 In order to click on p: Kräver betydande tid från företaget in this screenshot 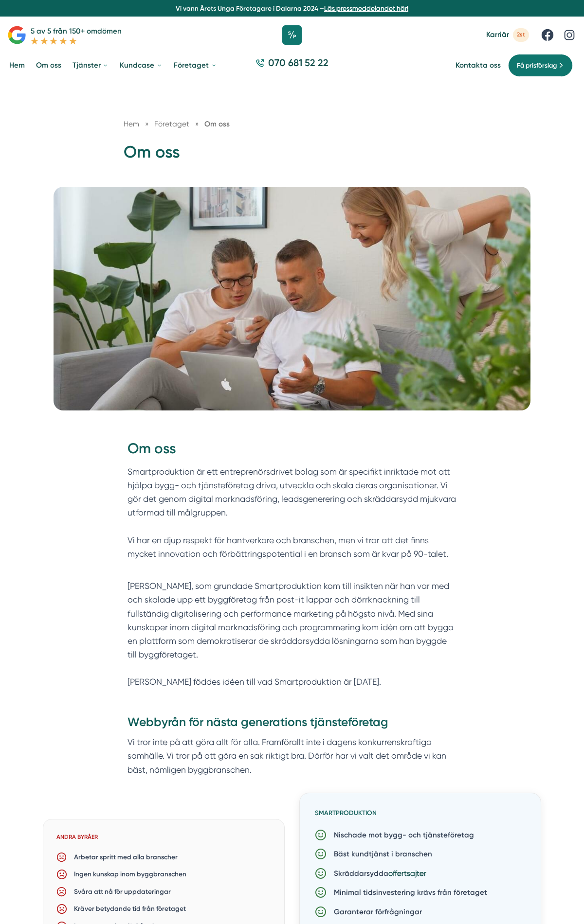, I will do `click(126, 909)`.